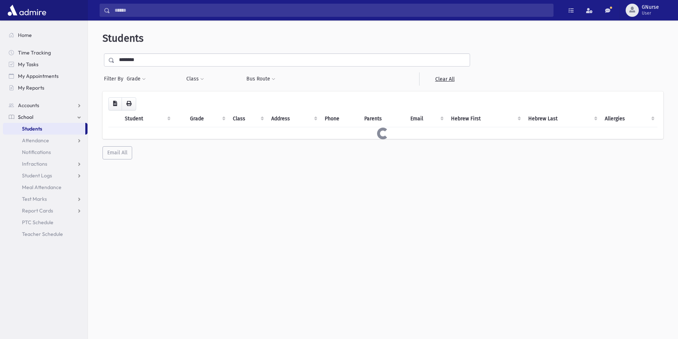 The width and height of the screenshot is (678, 339). Describe the element at coordinates (38, 223) in the screenshot. I see `span: PTC Schedule` at that location.